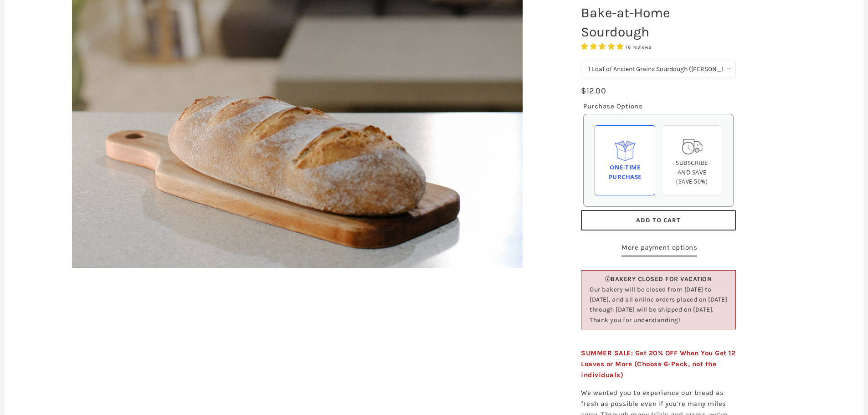 Image resolution: width=868 pixels, height=415 pixels. Describe the element at coordinates (613, 106) in the screenshot. I see `legend: Purchase Options` at that location.